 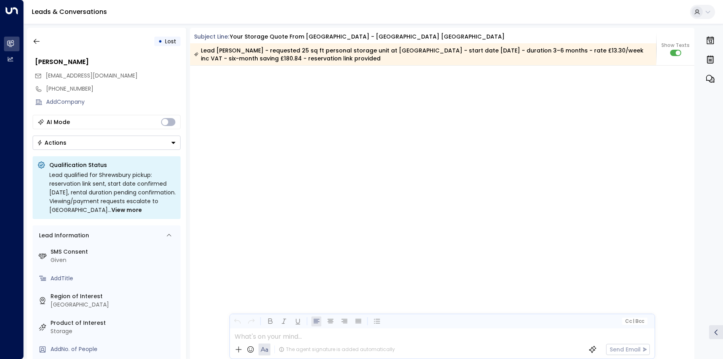 I want to click on div: AddTitle, so click(x=114, y=278).